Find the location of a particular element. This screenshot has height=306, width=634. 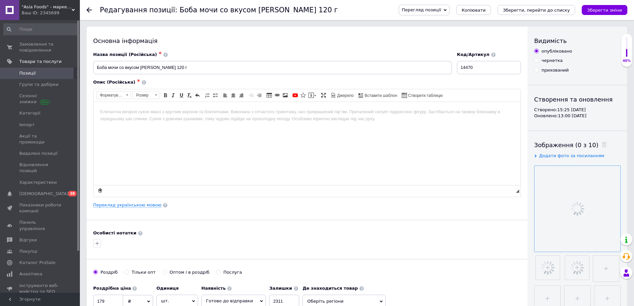

span: Сезонні знижки is located at coordinates (40, 99).